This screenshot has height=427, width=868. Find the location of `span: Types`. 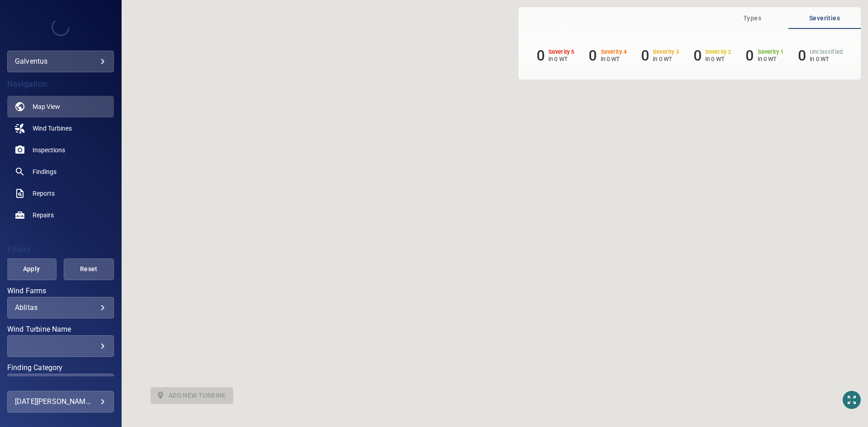

span: Types is located at coordinates (752, 18).